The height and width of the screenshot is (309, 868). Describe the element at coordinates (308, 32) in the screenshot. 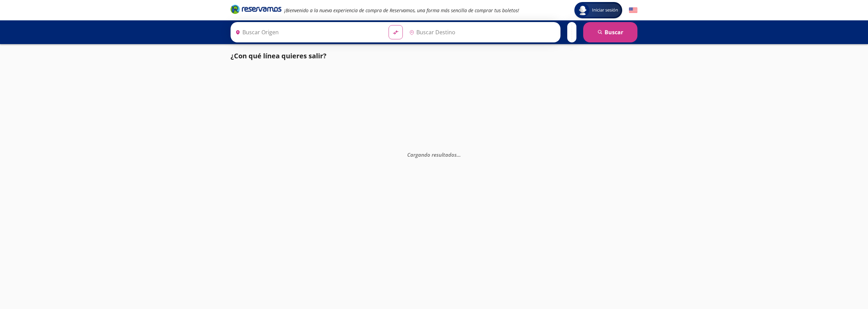

I see `input: Buscar Origen` at that location.